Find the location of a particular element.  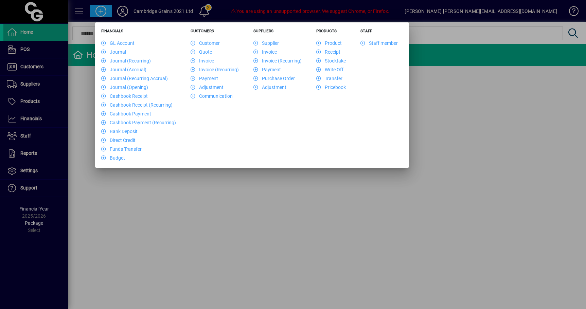

a: Transfer is located at coordinates (329, 79).